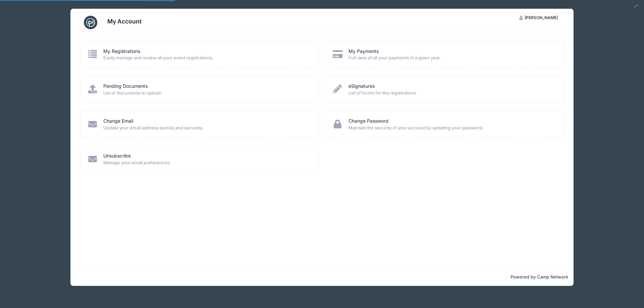 The height and width of the screenshot is (308, 644). Describe the element at coordinates (206, 163) in the screenshot. I see `span: Manage your email preferences.` at that location.